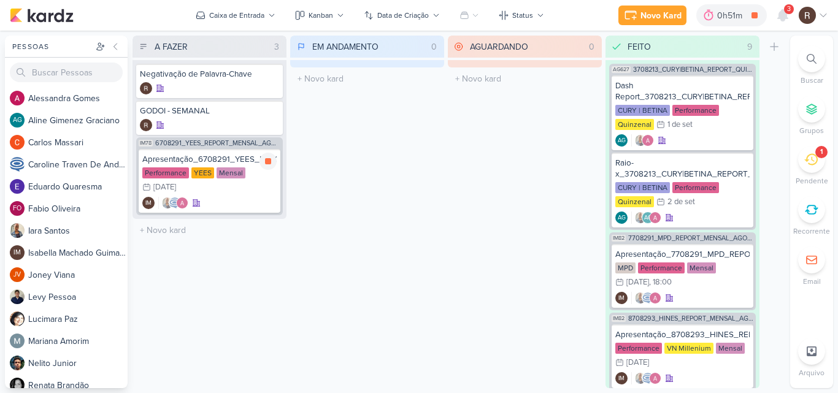  What do you see at coordinates (78, 363) in the screenshot?
I see `div: N e l i t o J u n i o r` at bounding box center [78, 363].